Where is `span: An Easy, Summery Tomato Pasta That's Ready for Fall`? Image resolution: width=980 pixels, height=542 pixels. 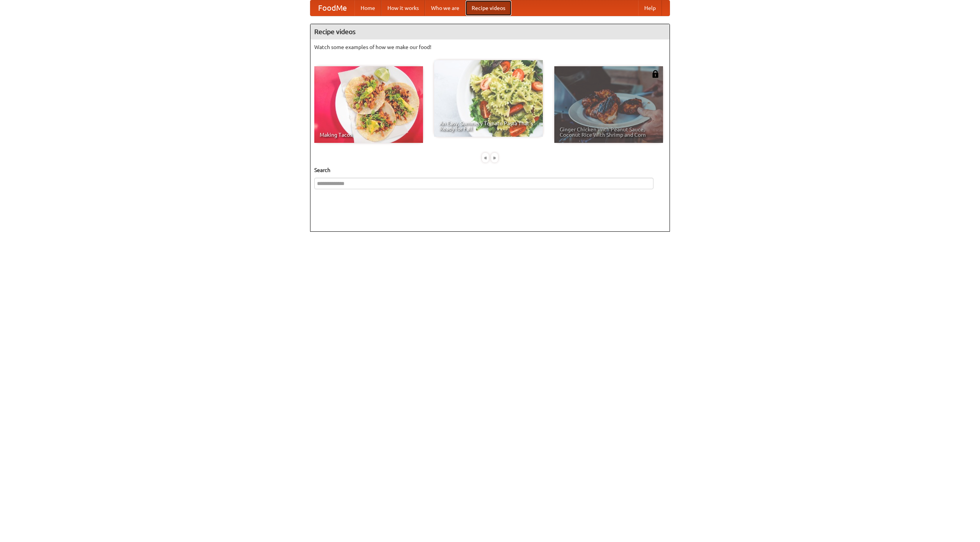
span: An Easy, Summery Tomato Pasta That's Ready for Fall is located at coordinates (489, 126).